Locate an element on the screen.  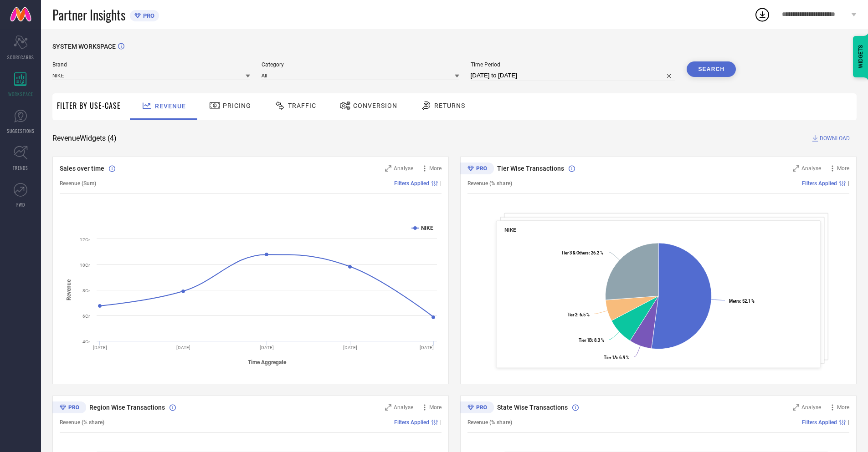
span: Revenue is located at coordinates (171, 106).